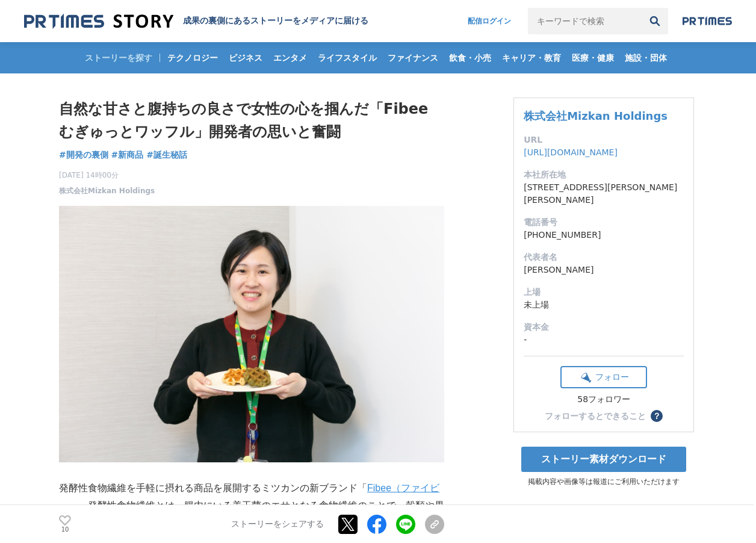 This screenshot has width=756, height=543. Describe the element at coordinates (246, 58) in the screenshot. I see `a: ビジネス` at that location.